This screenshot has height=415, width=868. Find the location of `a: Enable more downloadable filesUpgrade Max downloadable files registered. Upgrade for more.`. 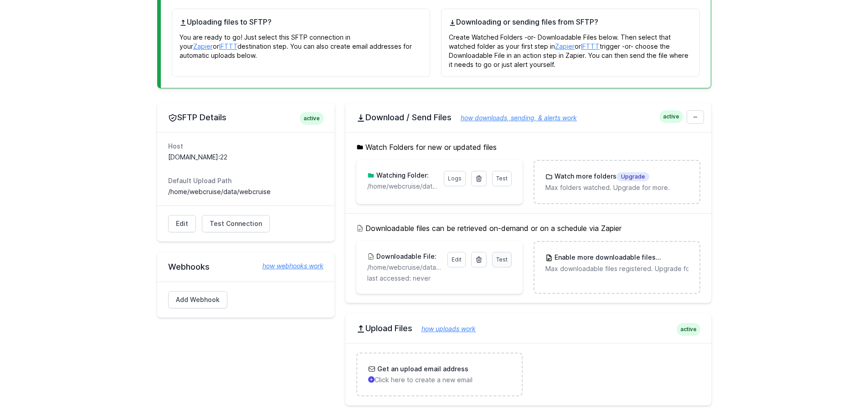

a: Enable more downloadable filesUpgrade Max downloadable files registered. Upgrade for more. is located at coordinates (616, 263).